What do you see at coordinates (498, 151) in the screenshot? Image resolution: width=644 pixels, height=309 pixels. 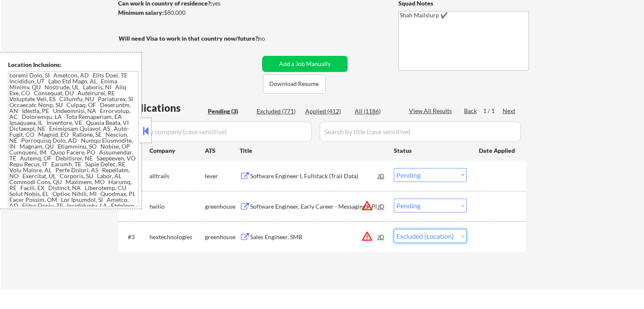 I see `div: Date Applied` at bounding box center [498, 151].